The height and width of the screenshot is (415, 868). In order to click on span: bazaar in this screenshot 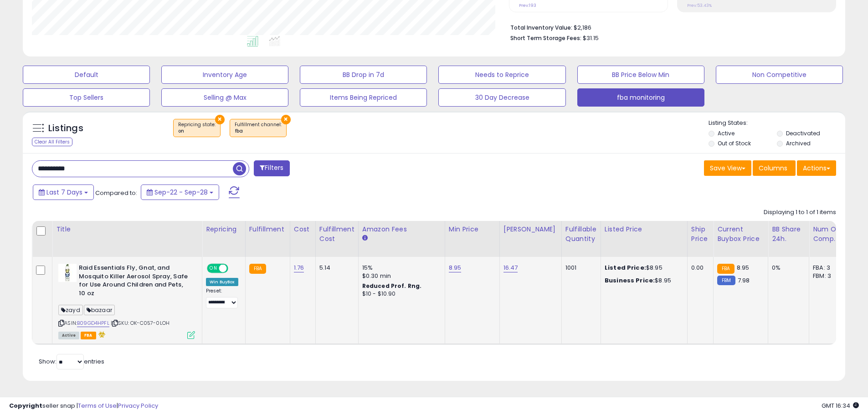, I will do `click(100, 309)`.